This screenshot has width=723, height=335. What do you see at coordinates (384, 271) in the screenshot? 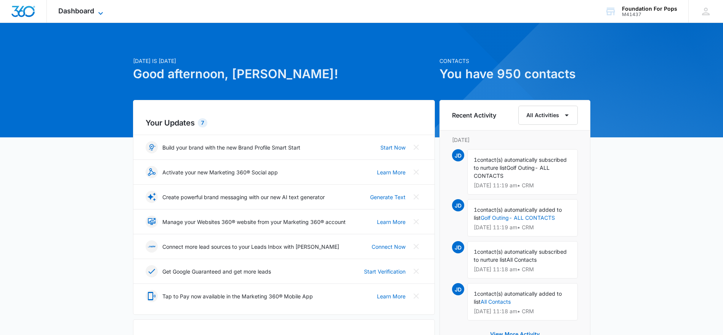
I see `a: Start Verification` at bounding box center [384, 271].